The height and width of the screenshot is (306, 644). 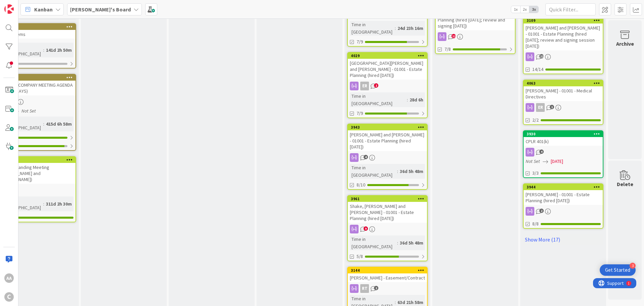 I want to click on div: 415d 6h 58m, so click(x=59, y=124).